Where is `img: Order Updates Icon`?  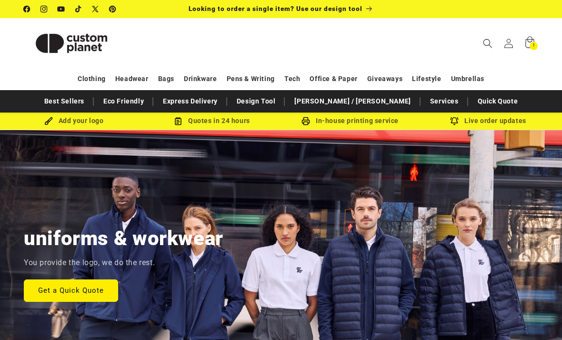
img: Order Updates Icon is located at coordinates (178, 121).